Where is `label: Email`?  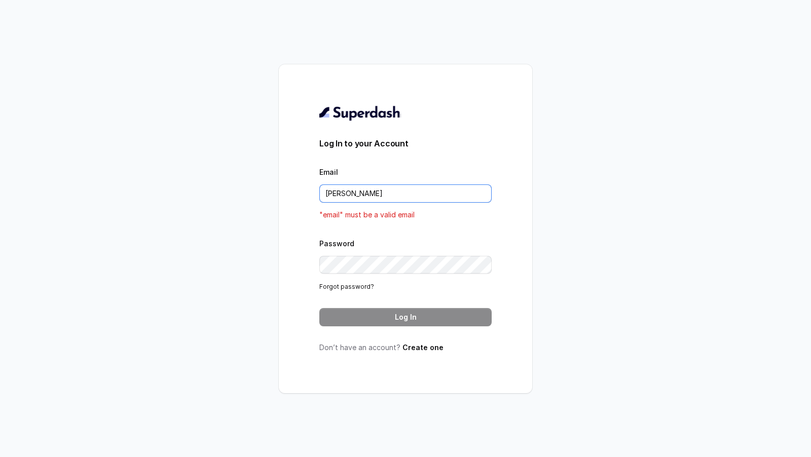 label: Email is located at coordinates (328, 172).